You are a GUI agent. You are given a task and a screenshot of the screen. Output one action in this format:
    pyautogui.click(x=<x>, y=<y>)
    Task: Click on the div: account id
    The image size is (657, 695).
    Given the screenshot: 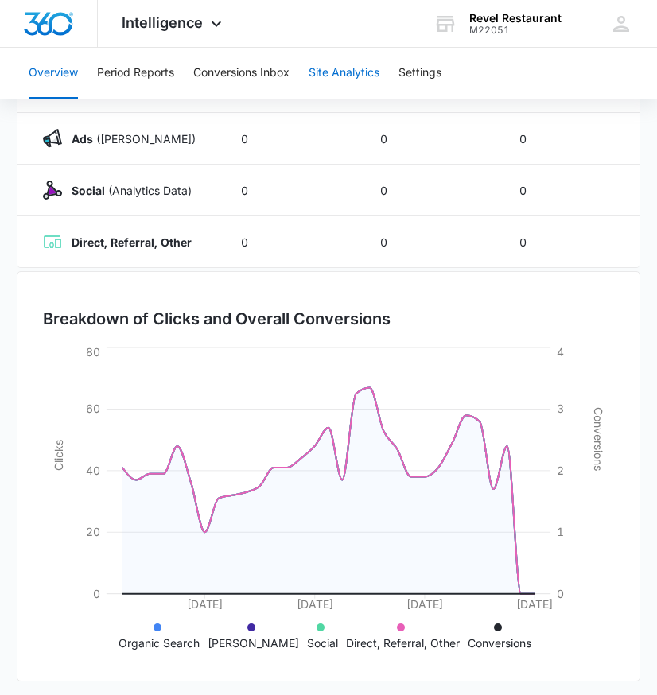 What is the action you would take?
    pyautogui.click(x=515, y=30)
    